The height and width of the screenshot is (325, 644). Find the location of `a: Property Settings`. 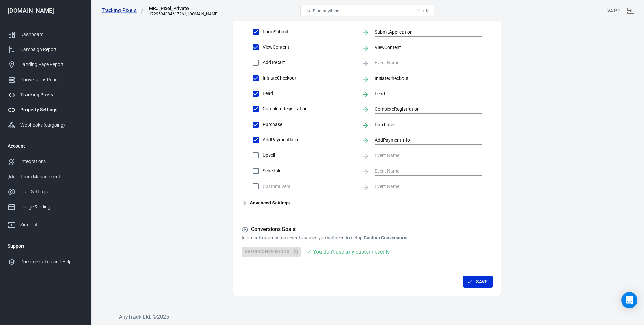

a: Property Settings is located at coordinates (45, 110).